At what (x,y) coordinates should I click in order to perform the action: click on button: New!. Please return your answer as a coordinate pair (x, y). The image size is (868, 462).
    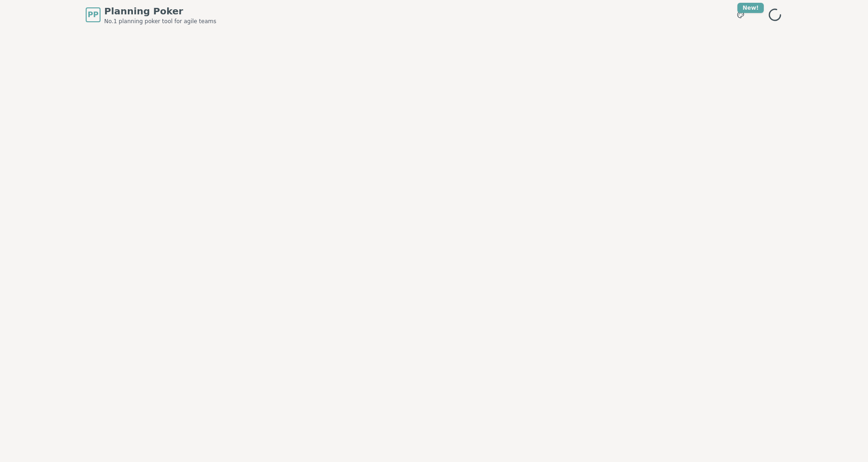
    Looking at the image, I should click on (741, 15).